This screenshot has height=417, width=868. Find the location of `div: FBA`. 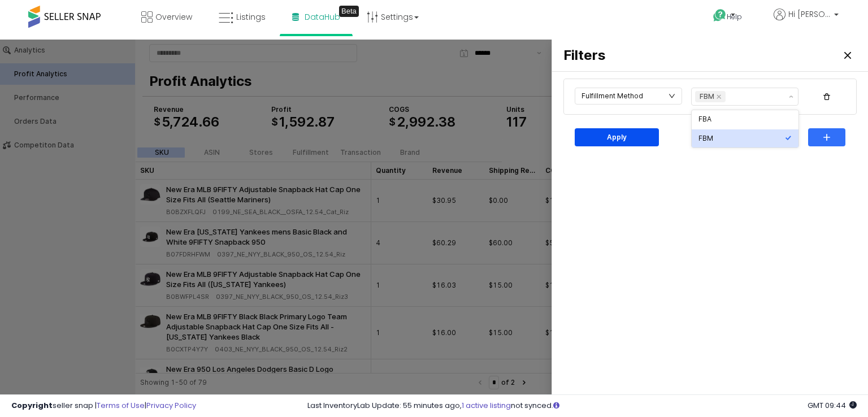

div: FBA is located at coordinates (742, 80).